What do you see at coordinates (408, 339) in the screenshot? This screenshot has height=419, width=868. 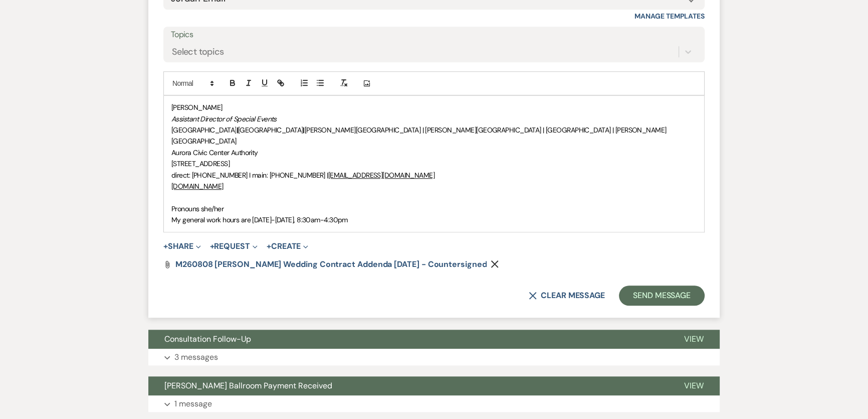 I see `button: Consultation Follow-Up` at bounding box center [408, 339].